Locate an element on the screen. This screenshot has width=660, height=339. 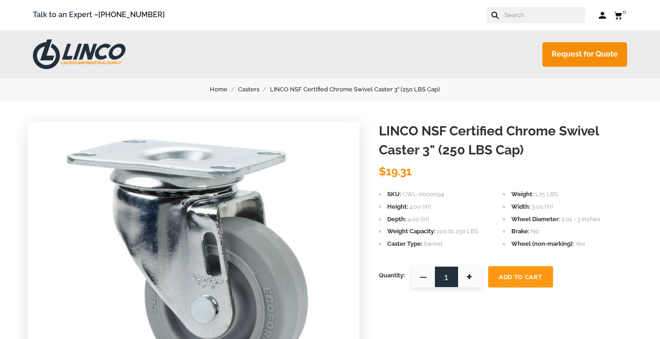
span: 1.75 LBS is located at coordinates (547, 194).